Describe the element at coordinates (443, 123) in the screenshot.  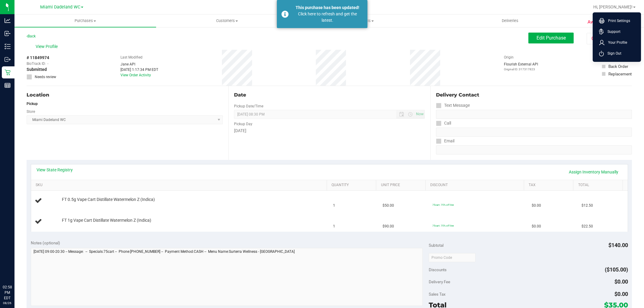
I see `label: Call` at that location.